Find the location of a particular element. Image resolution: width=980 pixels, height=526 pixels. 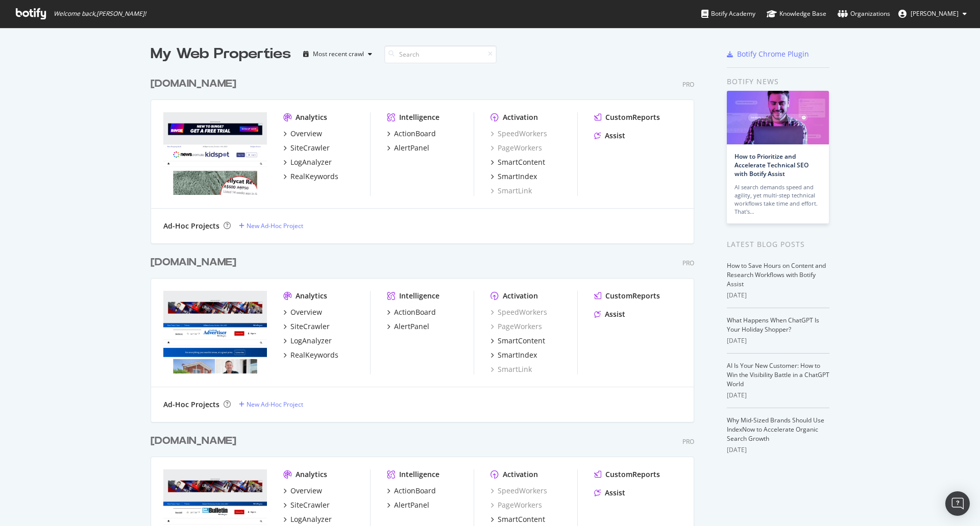

a: AI Is Your New Customer: How to Win the Visibility Battle in a ChatGPT World is located at coordinates (778, 375).